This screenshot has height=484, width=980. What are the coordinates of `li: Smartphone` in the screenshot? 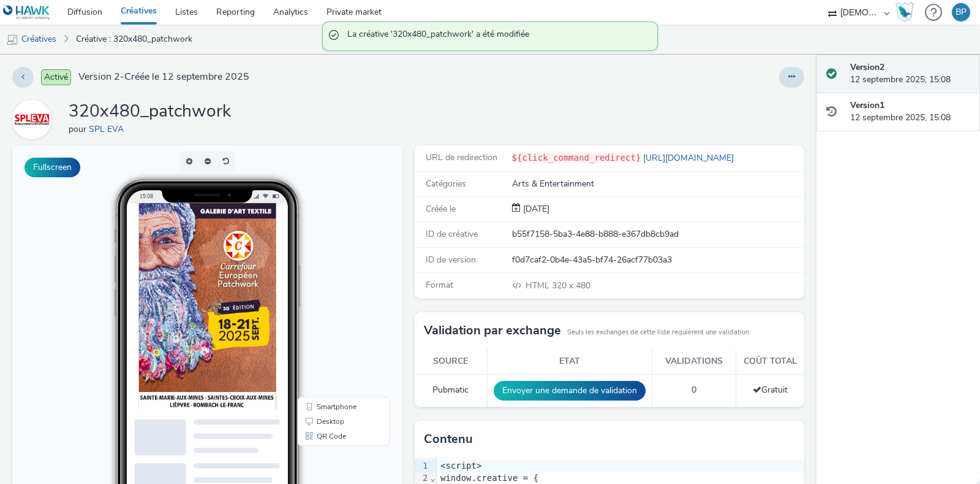 It's located at (331, 261).